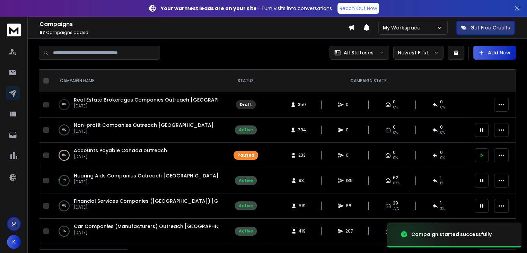  What do you see at coordinates (246, 8) in the screenshot?
I see `p: – Turn visits into conversations` at bounding box center [246, 8].